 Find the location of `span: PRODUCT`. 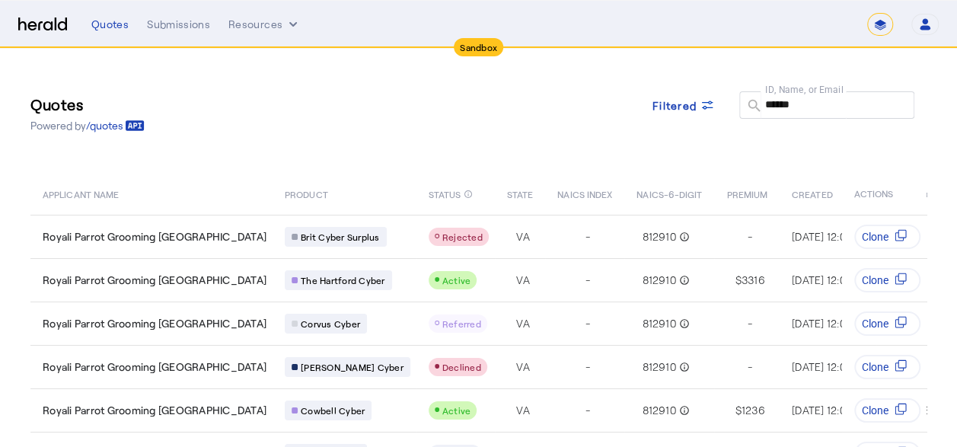

span: PRODUCT is located at coordinates (306, 193).